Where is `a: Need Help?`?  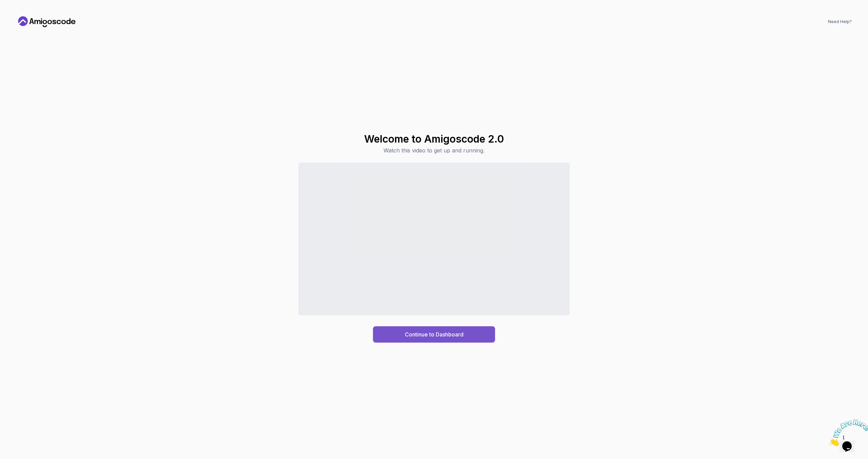
a: Need Help? is located at coordinates (839, 22).